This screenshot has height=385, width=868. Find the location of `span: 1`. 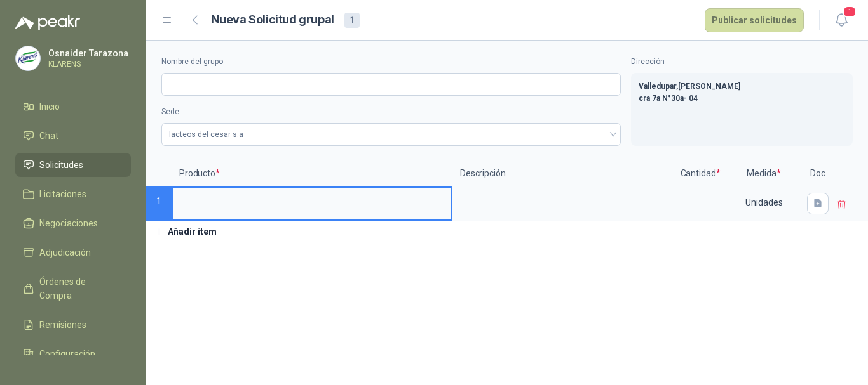

span: 1 is located at coordinates (850, 12).